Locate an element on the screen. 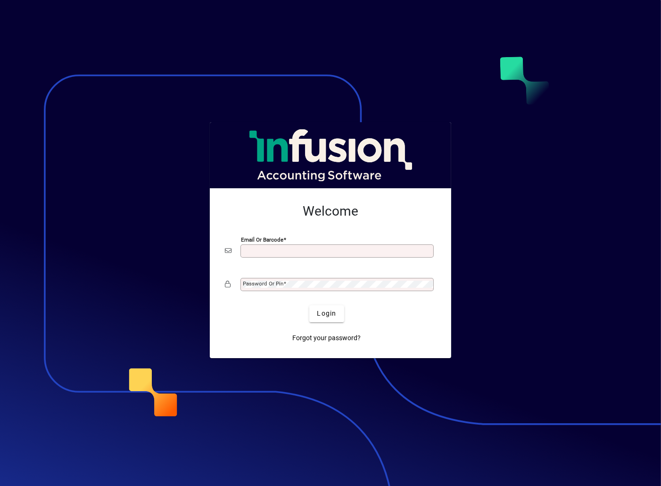  mat-label: Email or Barcode is located at coordinates (262, 239).